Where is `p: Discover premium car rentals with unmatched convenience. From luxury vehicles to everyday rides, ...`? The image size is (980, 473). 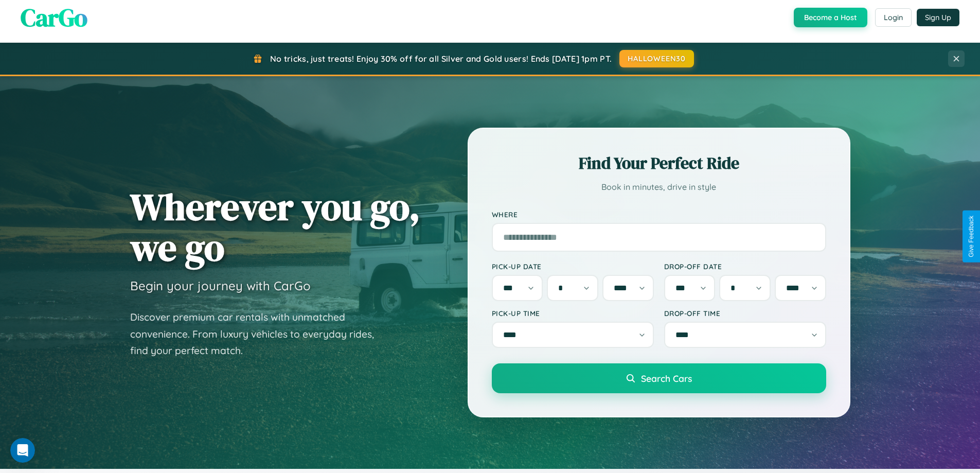 p: Discover premium car rentals with unmatched convenience. From luxury vehicles to everyday rides, ... is located at coordinates (259, 334).